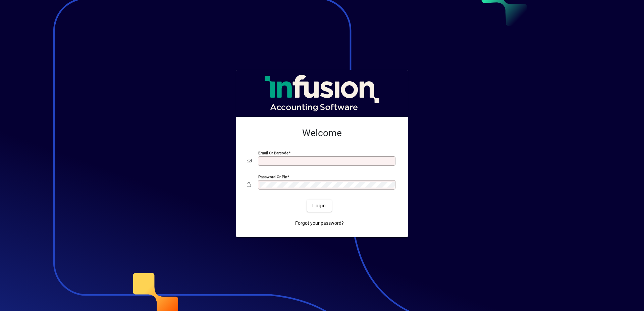  What do you see at coordinates (319, 223) in the screenshot?
I see `a: Forgot your password?` at bounding box center [319, 223].